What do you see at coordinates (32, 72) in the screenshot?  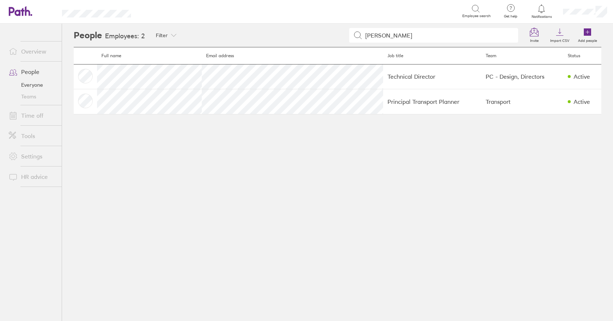 I see `a: People` at bounding box center [32, 72].